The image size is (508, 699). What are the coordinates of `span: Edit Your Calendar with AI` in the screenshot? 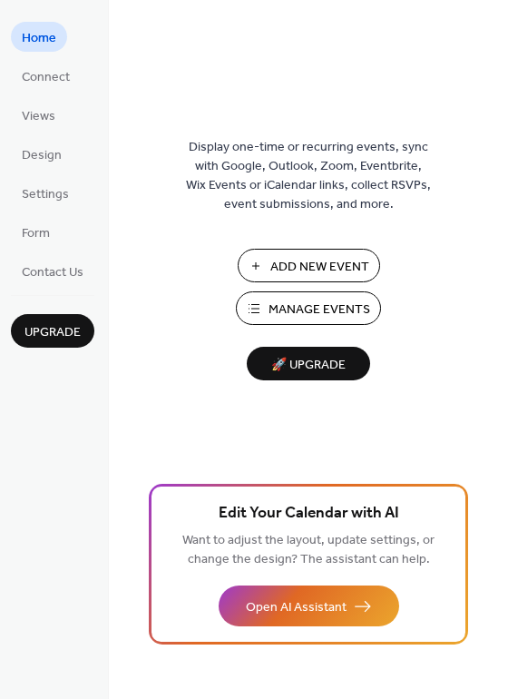 It's located at (309, 514).